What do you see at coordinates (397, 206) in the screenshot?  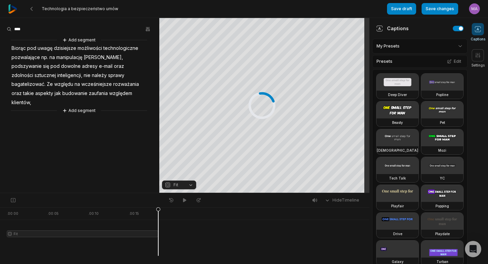 I see `h3: Playfair` at bounding box center [397, 206].